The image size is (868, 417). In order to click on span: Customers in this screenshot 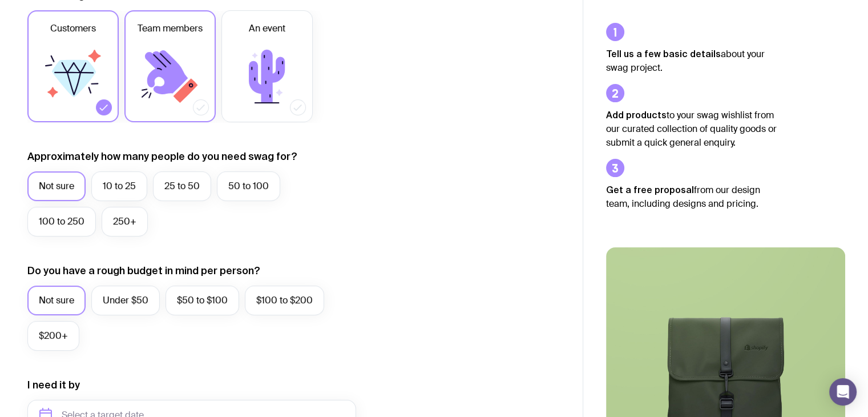, I will do `click(73, 28)`.